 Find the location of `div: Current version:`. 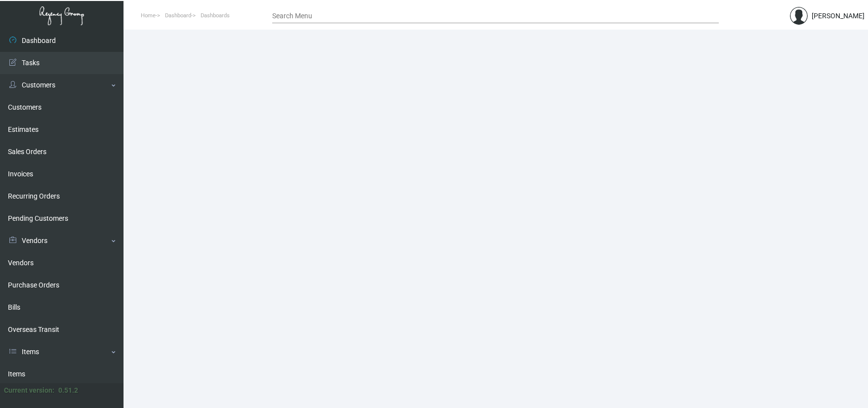

div: Current version: is located at coordinates (29, 391).